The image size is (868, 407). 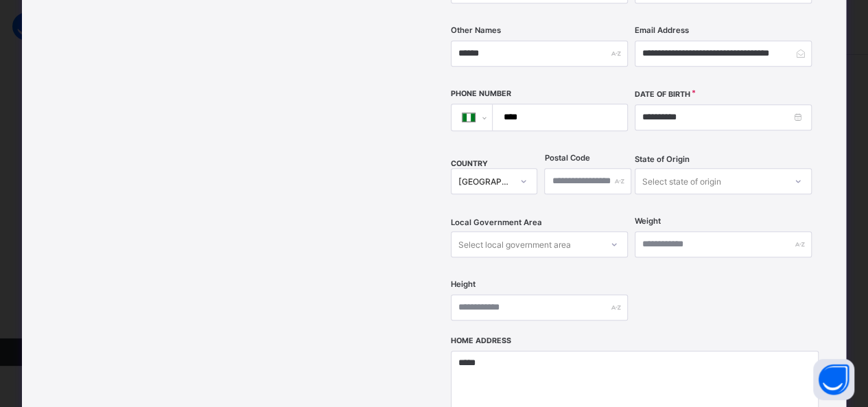 I want to click on span: Local Government Area, so click(x=496, y=222).